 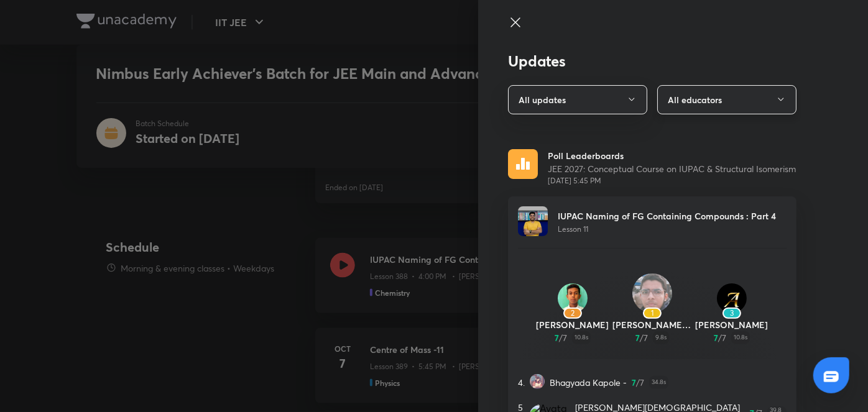 I want to click on span: 34.8s, so click(x=658, y=382).